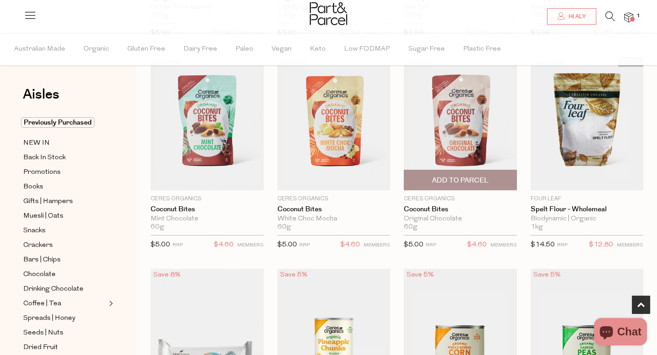  What do you see at coordinates (65, 259) in the screenshot?
I see `a: Bars | Chips` at bounding box center [65, 259].